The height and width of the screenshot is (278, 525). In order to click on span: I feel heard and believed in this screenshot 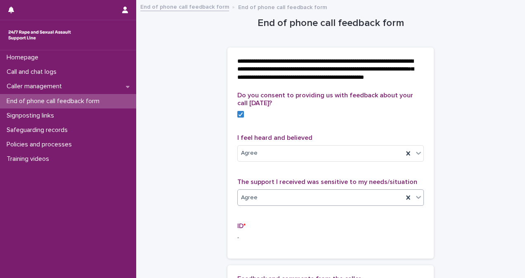, I will do `click(275, 138)`.